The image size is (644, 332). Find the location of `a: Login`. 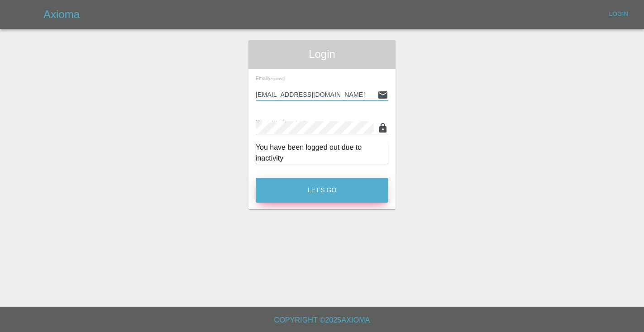

a: Login is located at coordinates (619, 14).